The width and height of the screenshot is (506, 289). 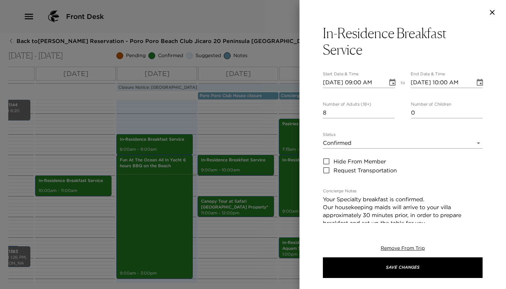 I want to click on span: Remove From Trip, so click(x=403, y=248).